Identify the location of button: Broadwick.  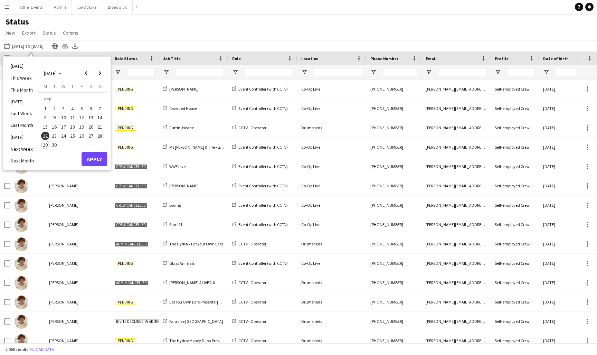
(117, 7).